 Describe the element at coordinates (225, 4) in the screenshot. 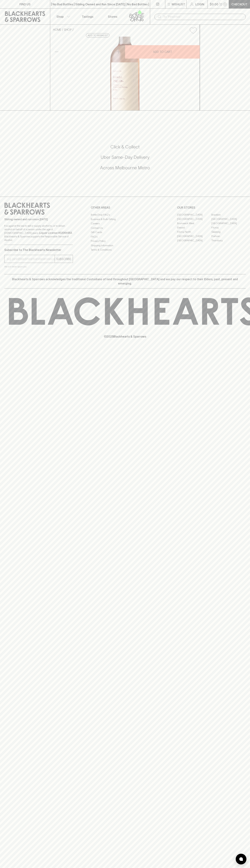

I see `p: 0` at that location.